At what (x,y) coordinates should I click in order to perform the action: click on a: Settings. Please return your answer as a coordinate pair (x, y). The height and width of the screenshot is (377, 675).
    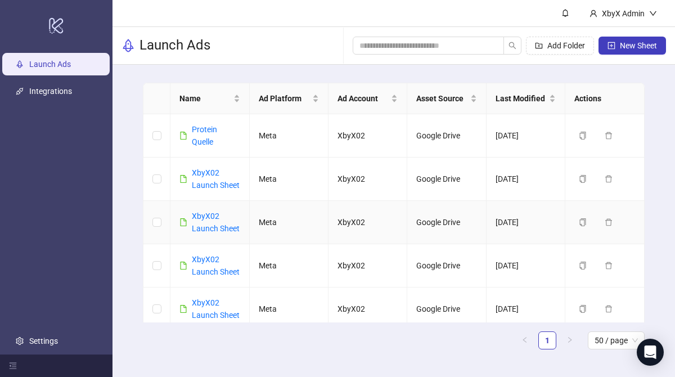
    Looking at the image, I should click on (43, 341).